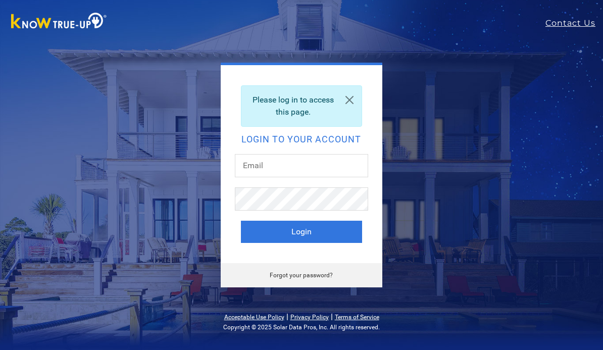 The width and height of the screenshot is (603, 350). I want to click on h2: Login to your account, so click(302, 139).